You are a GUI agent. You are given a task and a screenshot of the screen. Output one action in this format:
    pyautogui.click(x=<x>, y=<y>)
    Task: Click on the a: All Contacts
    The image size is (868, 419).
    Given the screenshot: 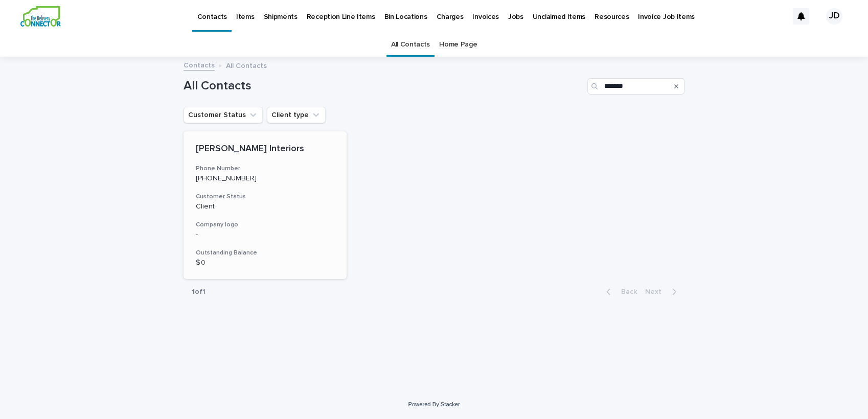 What is the action you would take?
    pyautogui.click(x=410, y=44)
    